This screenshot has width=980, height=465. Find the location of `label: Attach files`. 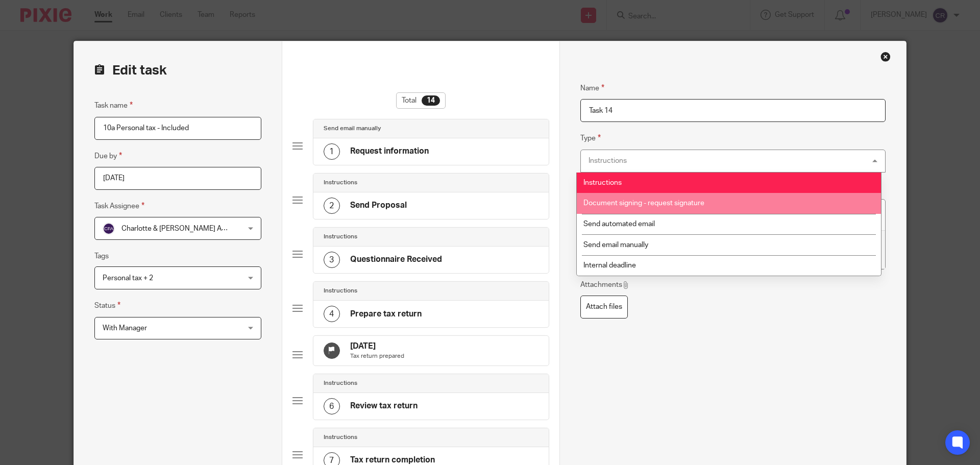

label: Attach files is located at coordinates (604, 306).